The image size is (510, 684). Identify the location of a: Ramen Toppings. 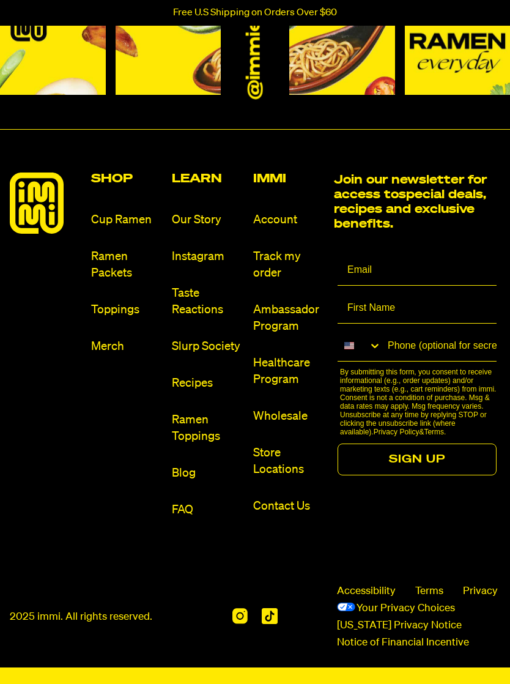
(207, 429).